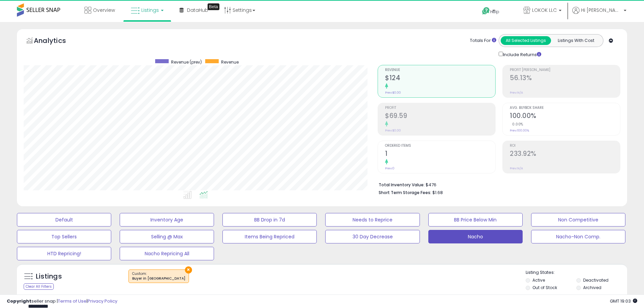 The image size is (644, 308). Describe the element at coordinates (372, 237) in the screenshot. I see `button: 30 Day Decrease` at that location.